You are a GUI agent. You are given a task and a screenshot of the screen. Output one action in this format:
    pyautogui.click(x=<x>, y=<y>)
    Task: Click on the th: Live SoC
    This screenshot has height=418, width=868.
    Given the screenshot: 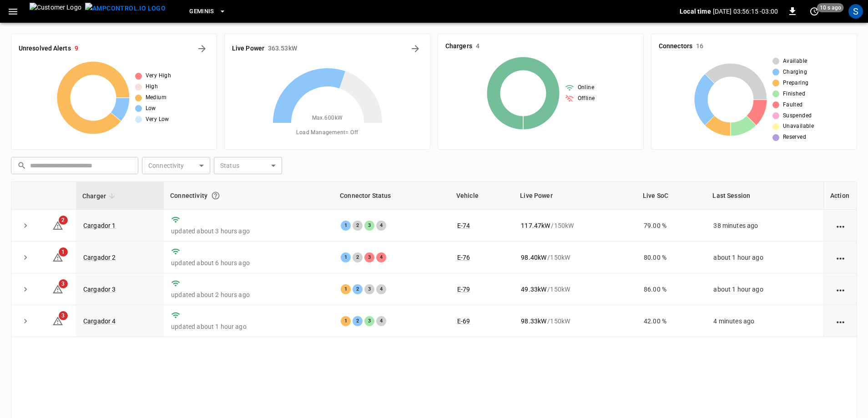 What is the action you would take?
    pyautogui.click(x=671, y=196)
    